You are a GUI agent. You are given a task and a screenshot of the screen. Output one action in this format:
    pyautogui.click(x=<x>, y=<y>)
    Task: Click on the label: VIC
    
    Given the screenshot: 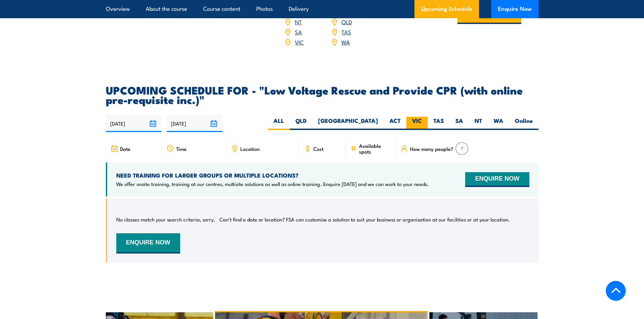 What is the action you would take?
    pyautogui.click(x=417, y=123)
    